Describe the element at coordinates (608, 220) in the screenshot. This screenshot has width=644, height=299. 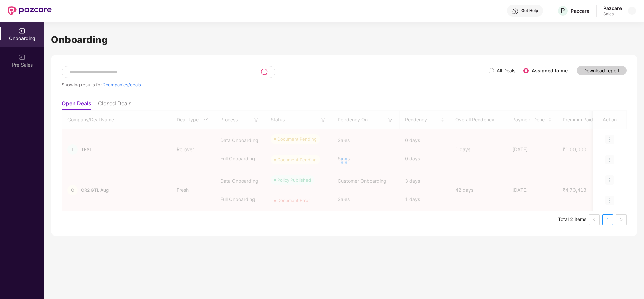
I see `a: 1` at that location.